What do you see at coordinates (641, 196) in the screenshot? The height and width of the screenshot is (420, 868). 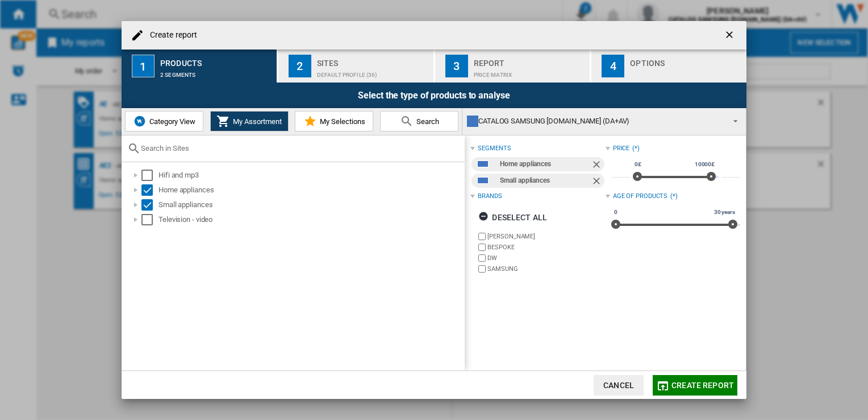 I see `div: Age of products` at bounding box center [641, 196].